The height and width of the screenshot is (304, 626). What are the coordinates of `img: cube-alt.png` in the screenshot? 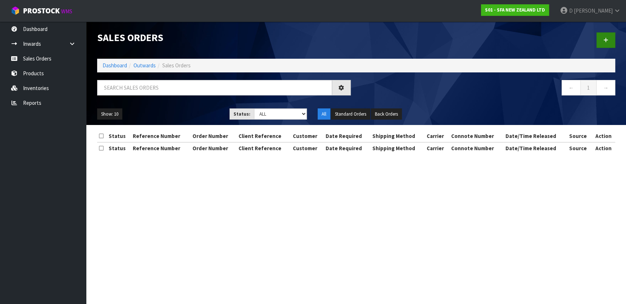 It's located at (15, 10).